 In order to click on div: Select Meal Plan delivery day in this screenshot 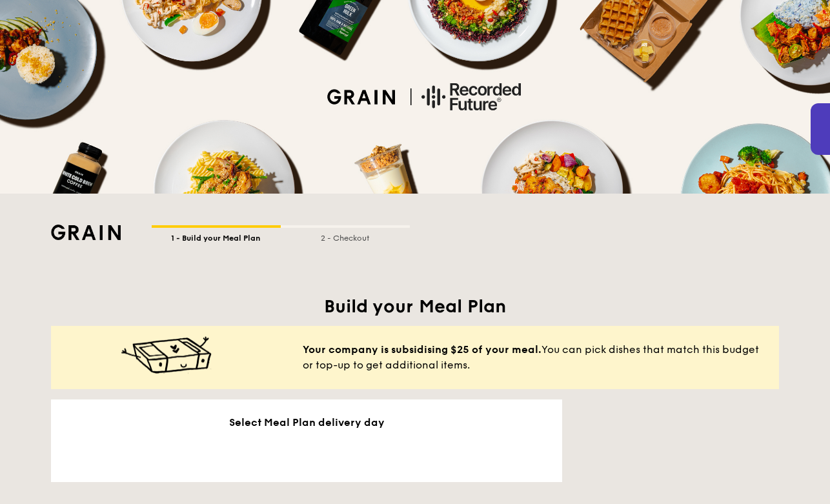, I will do `click(307, 441)`.